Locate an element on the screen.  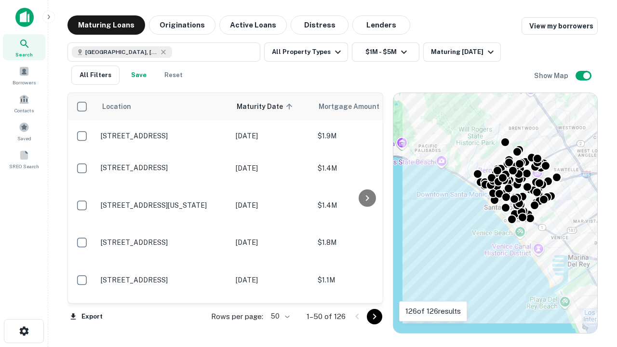
div: Saved is located at coordinates (24, 131).